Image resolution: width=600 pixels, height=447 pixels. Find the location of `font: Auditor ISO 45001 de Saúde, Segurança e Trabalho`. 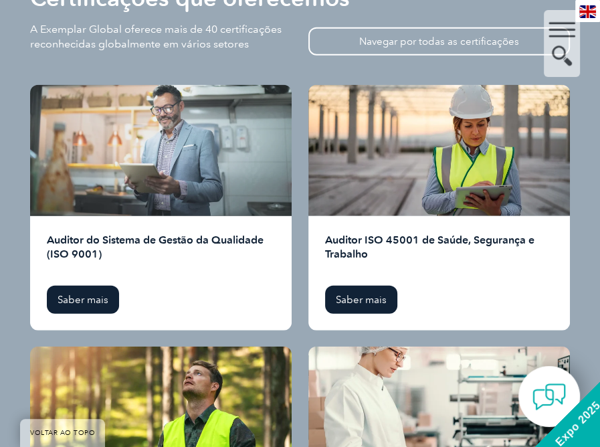

font: Auditor ISO 45001 de Saúde, Segurança e Trabalho is located at coordinates (430, 247).